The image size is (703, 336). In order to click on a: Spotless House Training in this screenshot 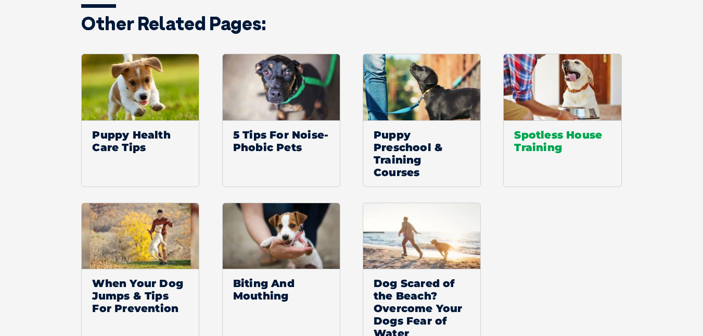, I will do `click(562, 120)`.